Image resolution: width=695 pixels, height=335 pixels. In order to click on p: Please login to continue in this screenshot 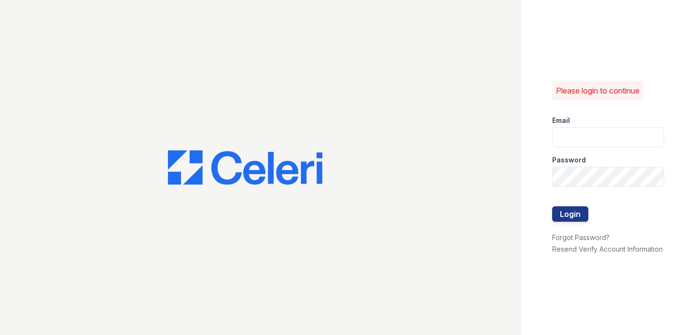, I will do `click(598, 91)`.